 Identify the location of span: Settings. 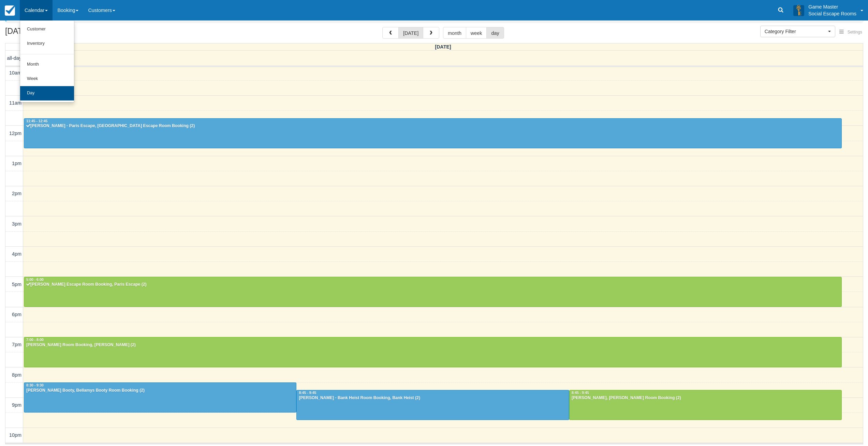
(855, 32).